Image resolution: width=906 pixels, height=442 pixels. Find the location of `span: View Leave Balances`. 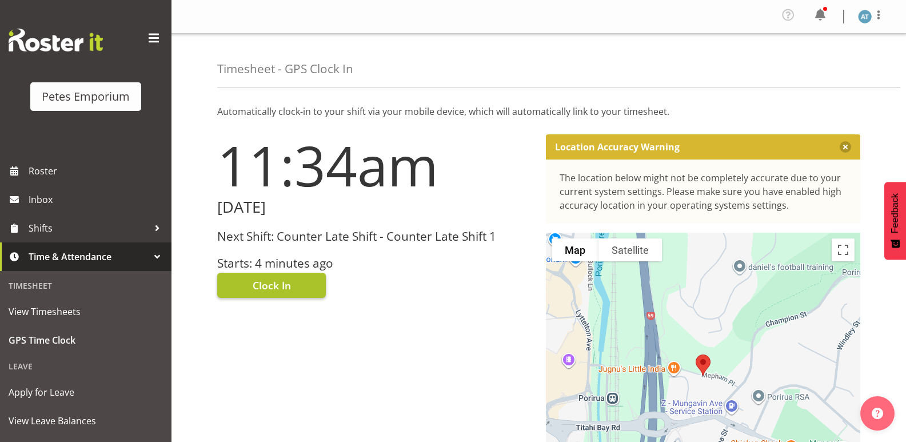

span: View Leave Balances is located at coordinates (86, 421).